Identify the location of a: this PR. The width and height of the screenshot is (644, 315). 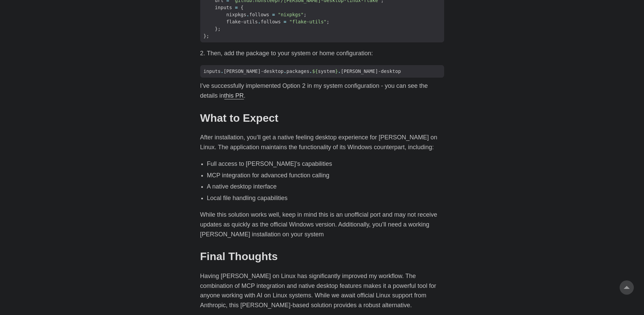
(234, 95).